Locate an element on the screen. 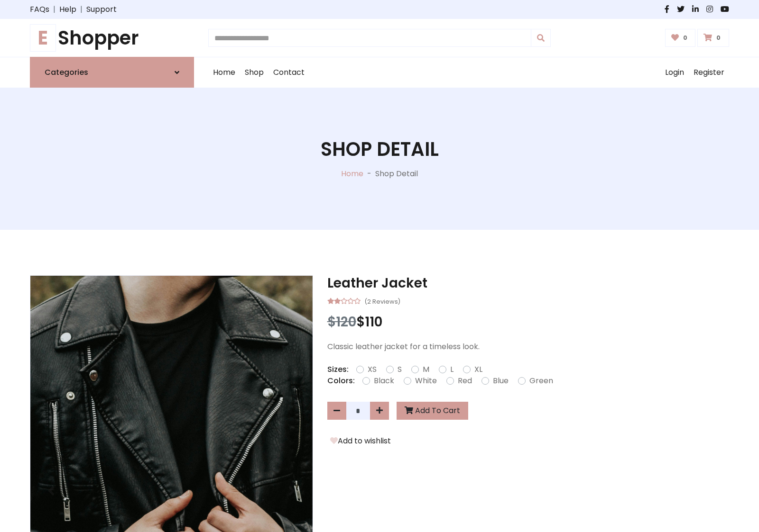  label: M is located at coordinates (426, 370).